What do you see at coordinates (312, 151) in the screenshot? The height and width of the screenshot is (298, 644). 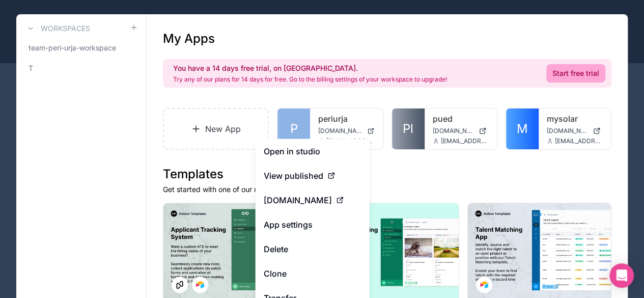 I see `a: Open in studio` at bounding box center [312, 151].